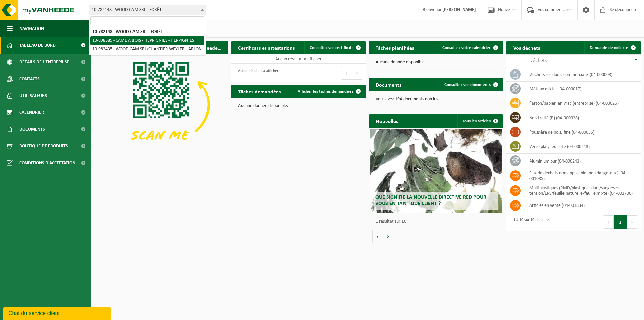  Describe the element at coordinates (44, 146) in the screenshot. I see `font: Boutique de produits` at that location.